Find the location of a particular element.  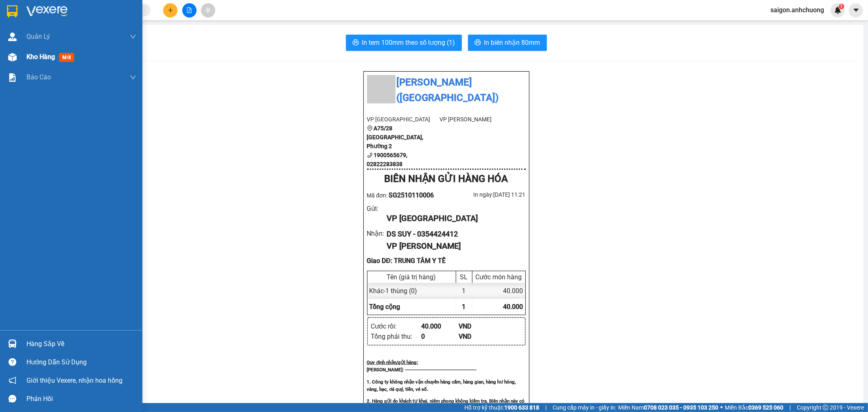

button: printerIn tem 100mm theo số lượng (1) is located at coordinates (404, 43).